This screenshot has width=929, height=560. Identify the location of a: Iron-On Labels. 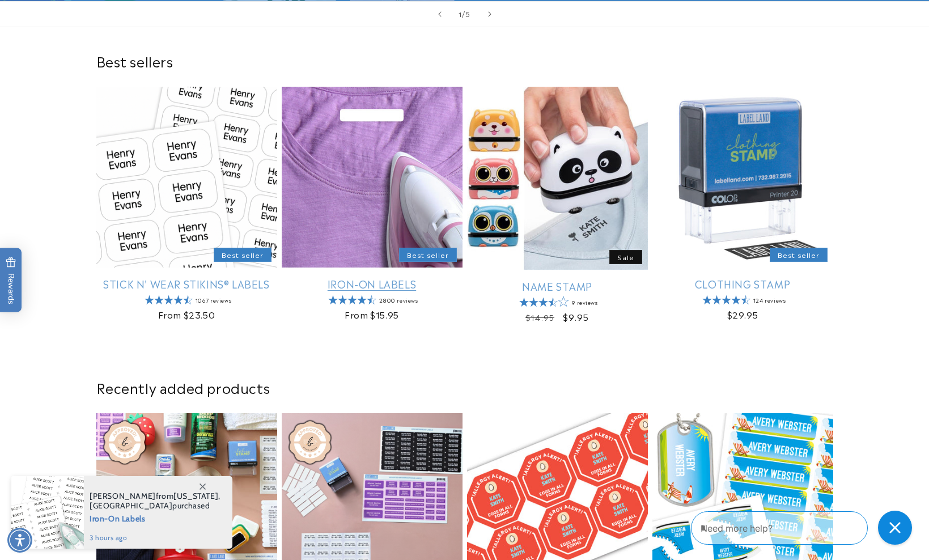
(372, 283).